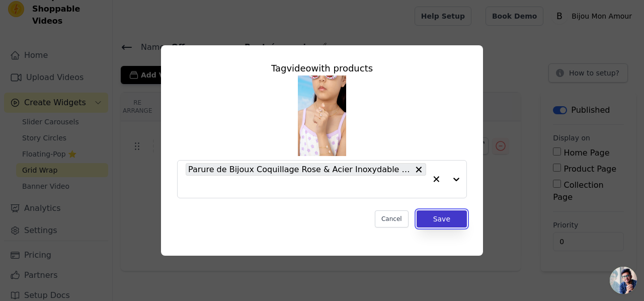  Describe the element at coordinates (623, 280) in the screenshot. I see `a: Ouvrir le chat` at that location.